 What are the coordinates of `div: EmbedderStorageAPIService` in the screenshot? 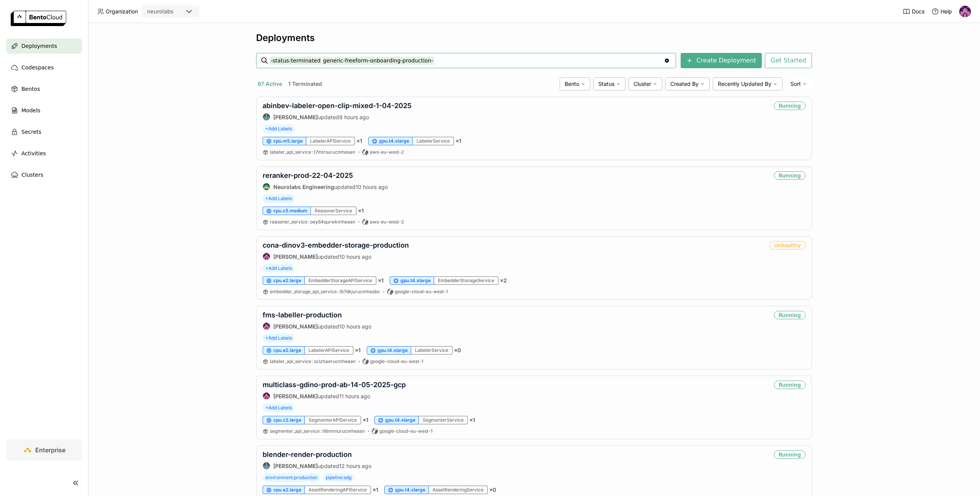 It's located at (340, 280).